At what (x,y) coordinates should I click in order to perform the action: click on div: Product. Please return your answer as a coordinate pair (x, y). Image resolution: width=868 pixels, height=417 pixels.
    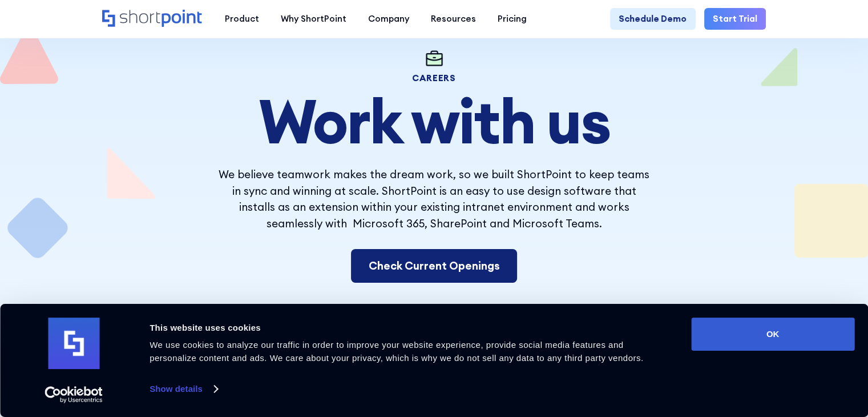
    Looking at the image, I should click on (242, 19).